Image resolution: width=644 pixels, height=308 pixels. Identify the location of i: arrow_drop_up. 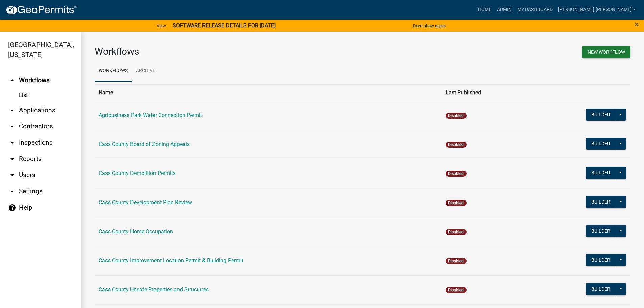
(12, 80).